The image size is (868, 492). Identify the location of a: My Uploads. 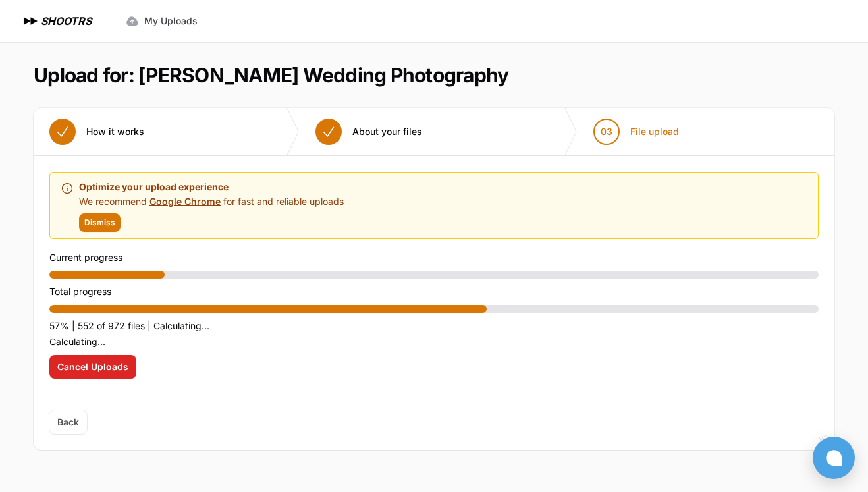
(161, 21).